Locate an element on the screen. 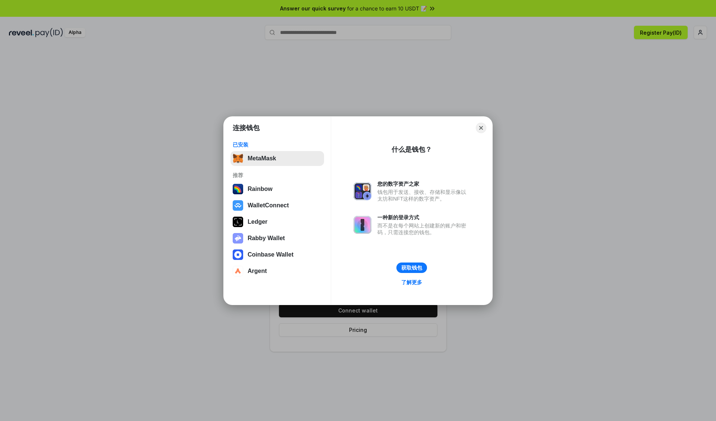 The image size is (716, 421). button: Rainbow is located at coordinates (277, 189).